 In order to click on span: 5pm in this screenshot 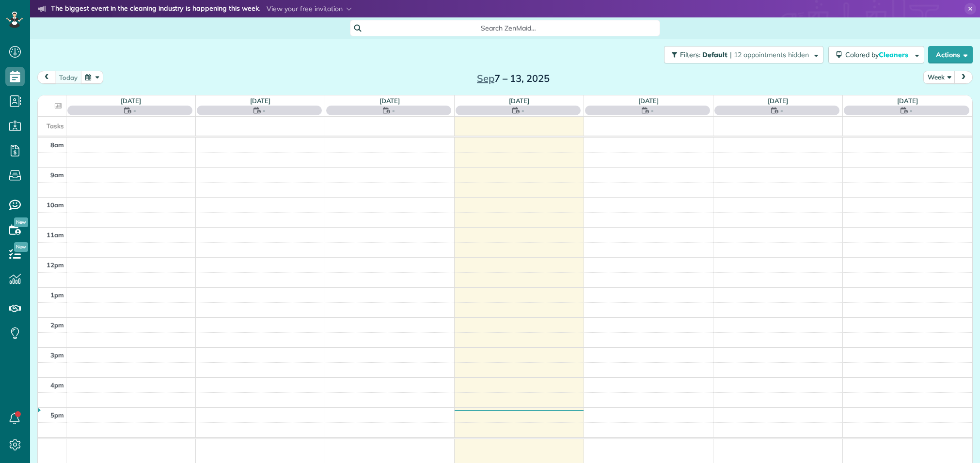, I will do `click(57, 415)`.